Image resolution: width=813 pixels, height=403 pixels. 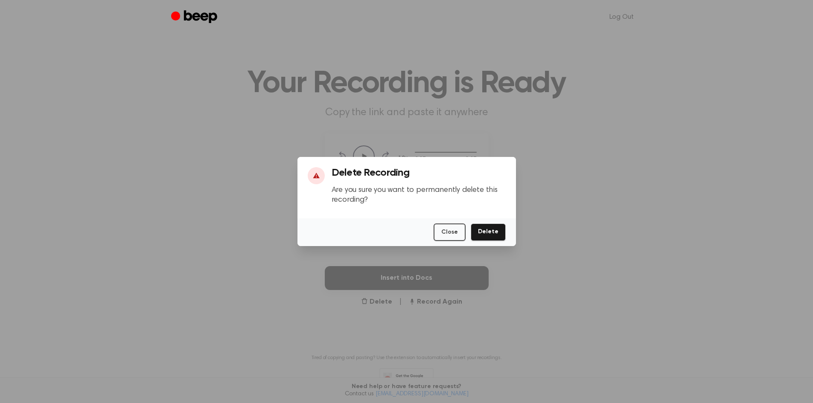 What do you see at coordinates (621, 17) in the screenshot?
I see `a: Log Out` at bounding box center [621, 17].